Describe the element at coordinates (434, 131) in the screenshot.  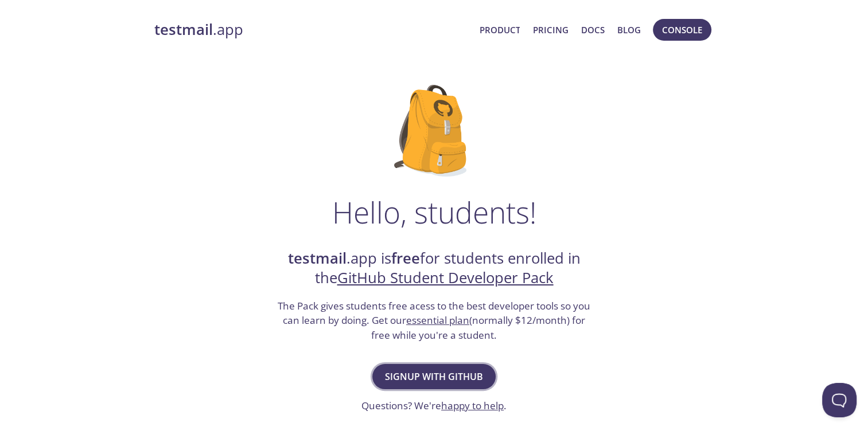
I see `img: github-student-backpack.png` at that location.